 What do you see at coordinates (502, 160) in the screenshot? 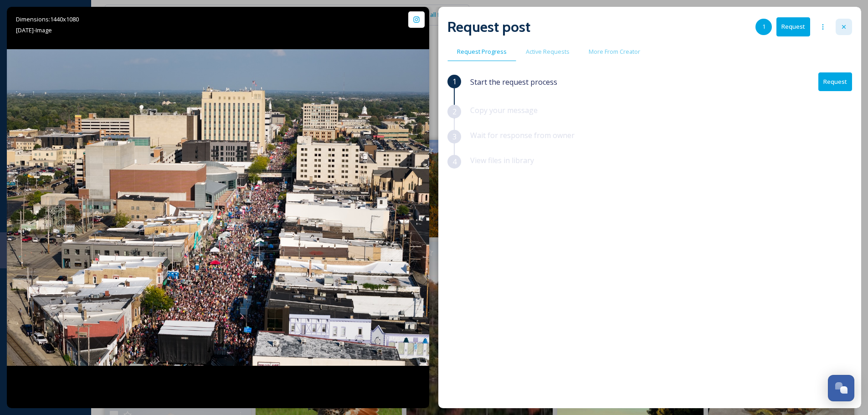
I see `span: View files in library` at bounding box center [502, 160].